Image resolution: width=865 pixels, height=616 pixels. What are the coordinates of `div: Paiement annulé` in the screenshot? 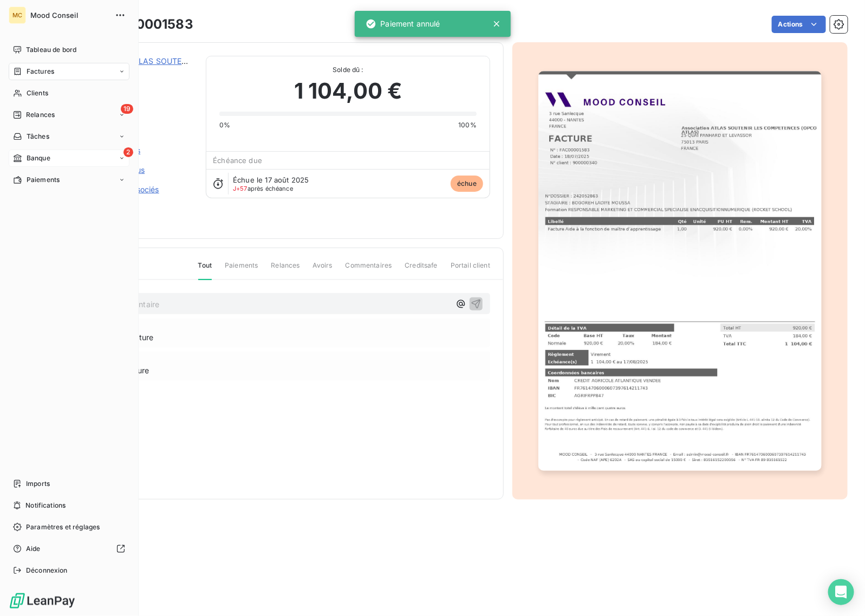 It's located at (403, 24).